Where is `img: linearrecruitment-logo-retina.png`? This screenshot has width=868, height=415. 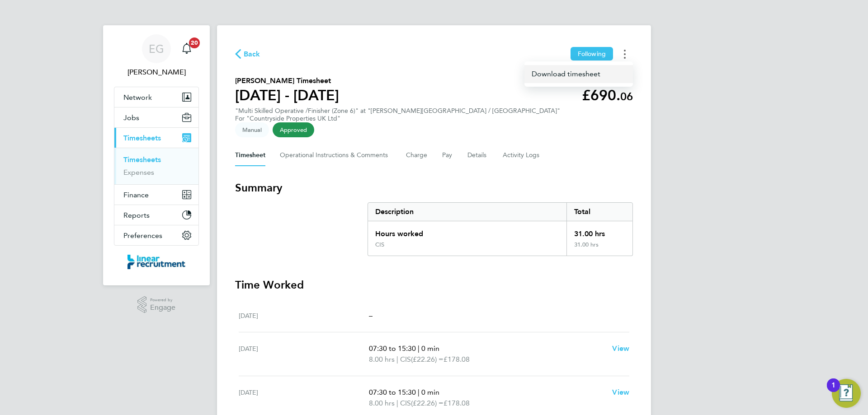 img: linearrecruitment-logo-retina.png is located at coordinates (156, 262).